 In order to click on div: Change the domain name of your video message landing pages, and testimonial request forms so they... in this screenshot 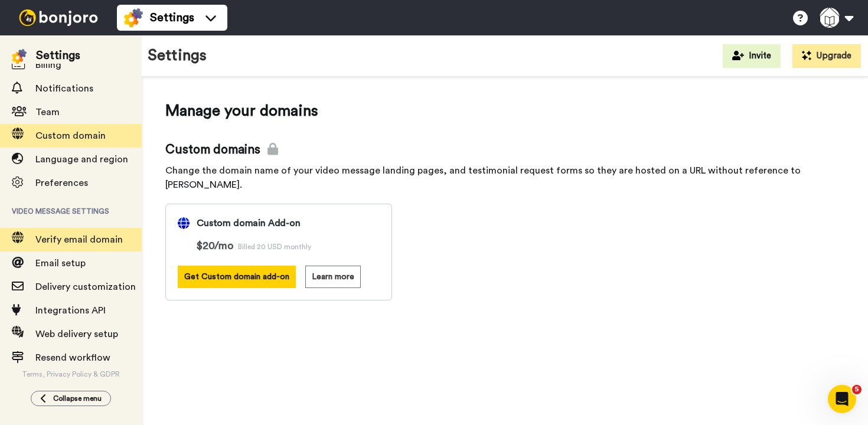, I will do `click(505, 178)`.